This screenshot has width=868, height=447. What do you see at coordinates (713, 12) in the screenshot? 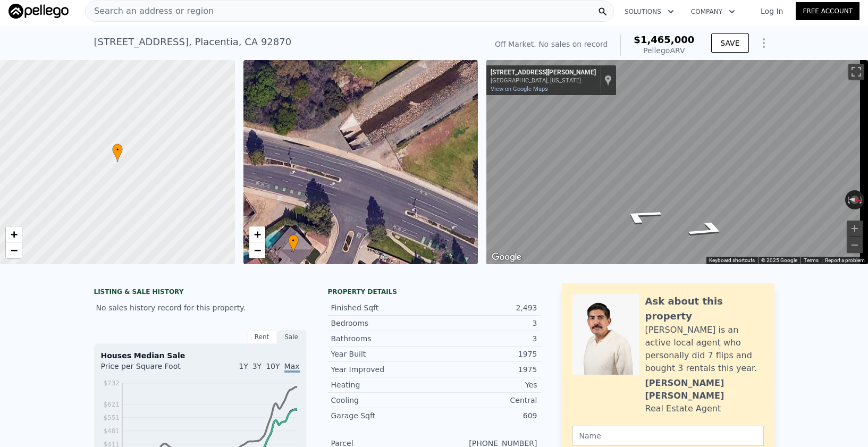
I see `button: Company` at bounding box center [713, 12].